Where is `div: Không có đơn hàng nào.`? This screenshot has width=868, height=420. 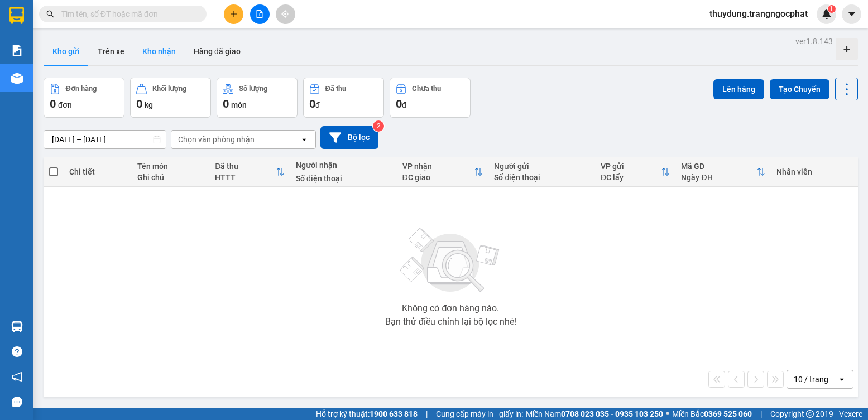
div: Không có đơn hàng nào. is located at coordinates (451, 309).